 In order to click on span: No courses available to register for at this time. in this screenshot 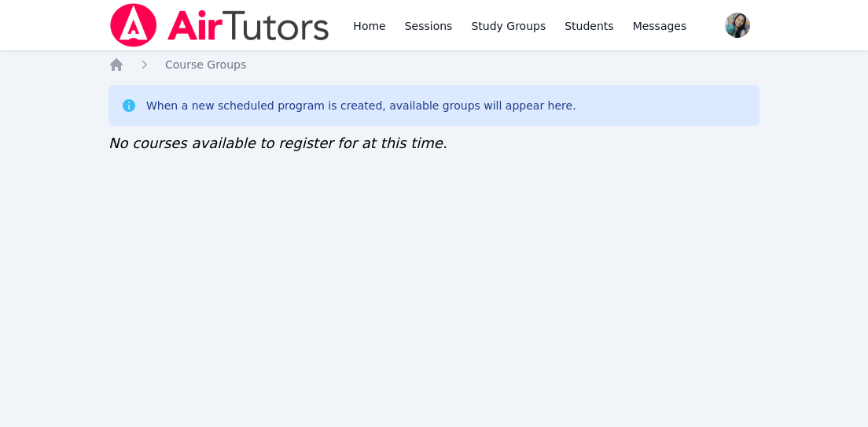, I will do `click(278, 143)`.